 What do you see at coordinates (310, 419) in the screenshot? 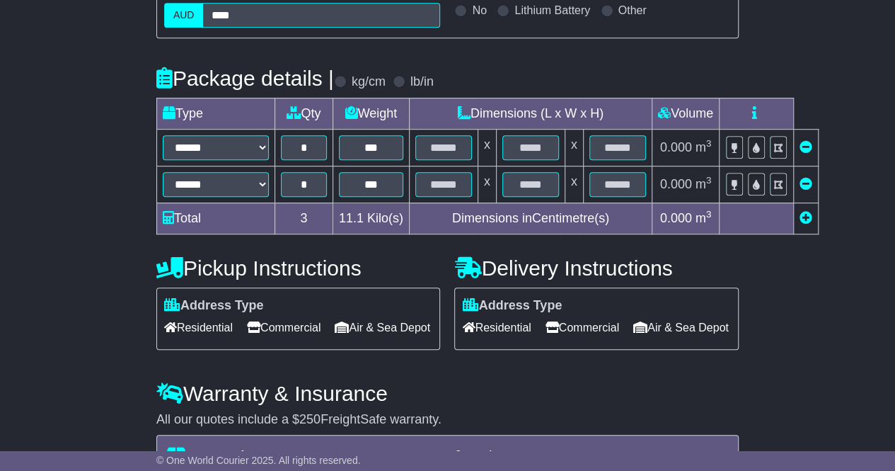
I see `span: 250` at bounding box center [310, 419].